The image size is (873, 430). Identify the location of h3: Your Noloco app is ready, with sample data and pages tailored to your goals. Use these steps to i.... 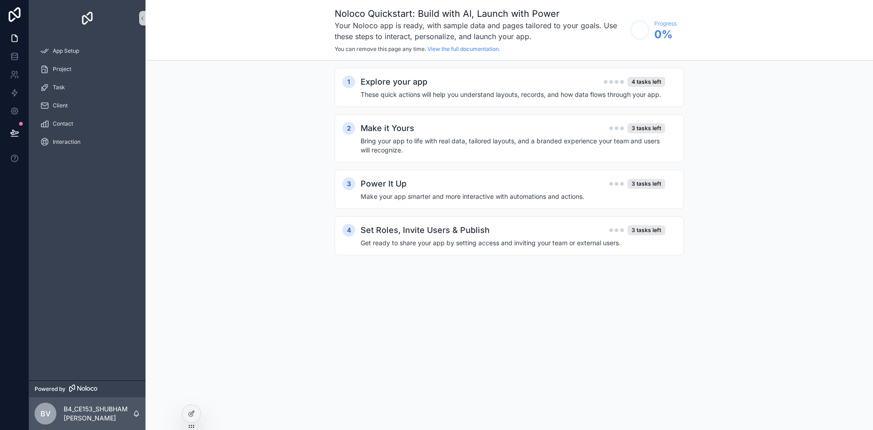
(480, 31).